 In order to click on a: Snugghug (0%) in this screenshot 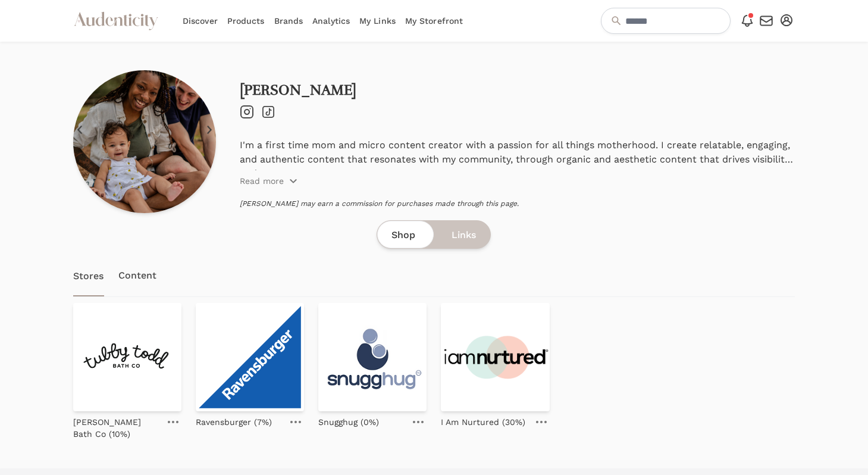, I will do `click(349, 420)`.